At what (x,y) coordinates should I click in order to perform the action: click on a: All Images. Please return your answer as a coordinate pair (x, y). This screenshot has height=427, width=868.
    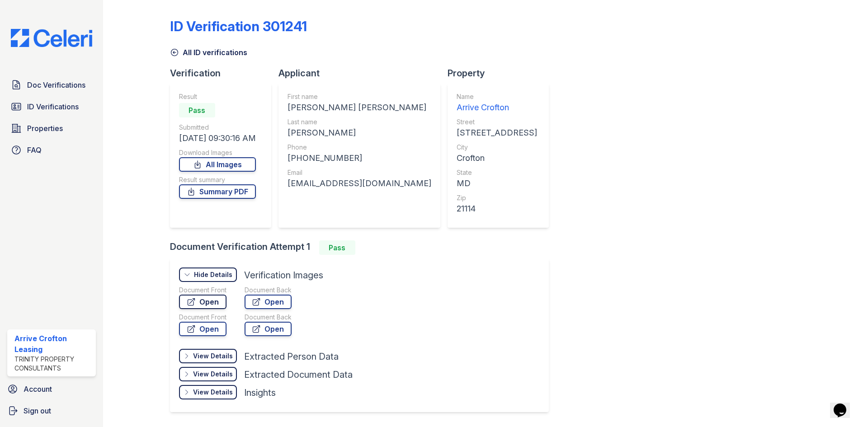
    Looking at the image, I should click on (217, 164).